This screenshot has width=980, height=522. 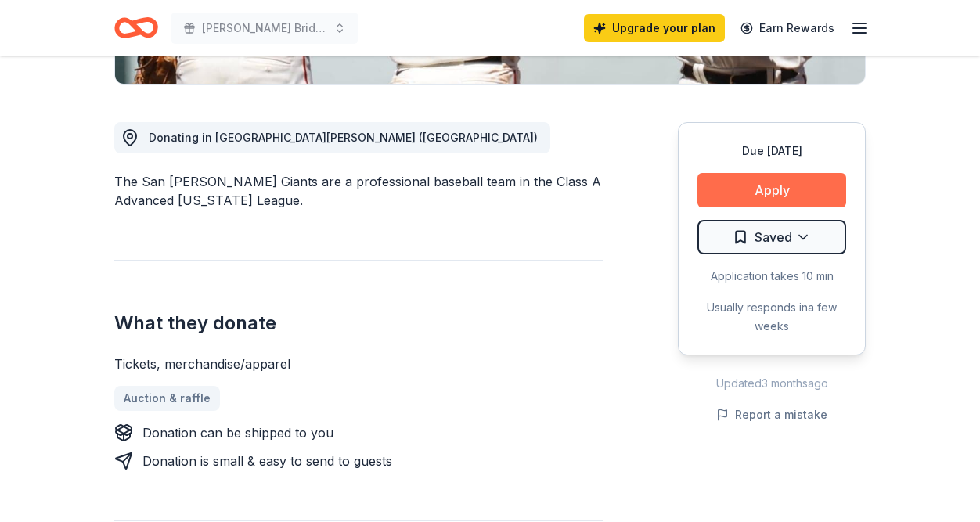 I want to click on a: Earn Rewards, so click(x=788, y=28).